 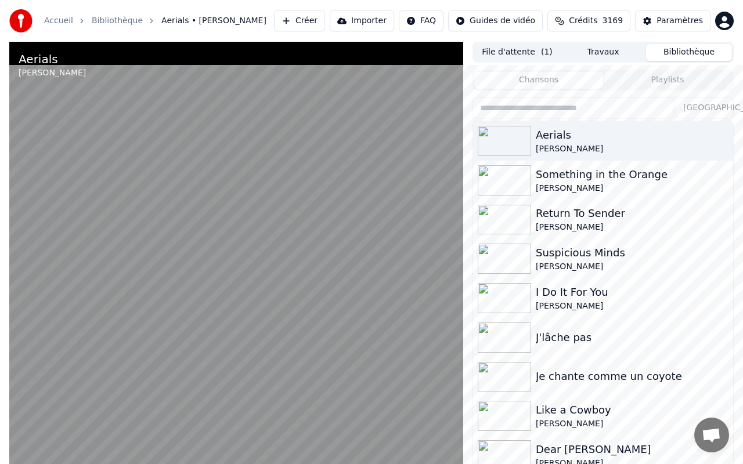 What do you see at coordinates (59, 21) in the screenshot?
I see `a: Accueil` at bounding box center [59, 21].